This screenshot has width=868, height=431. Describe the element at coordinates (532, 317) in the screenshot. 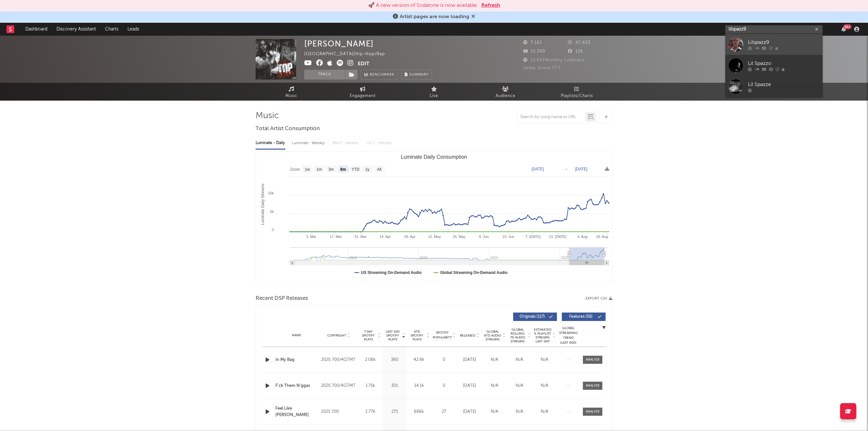

I see `span: Originals ( 117 )` at that location.